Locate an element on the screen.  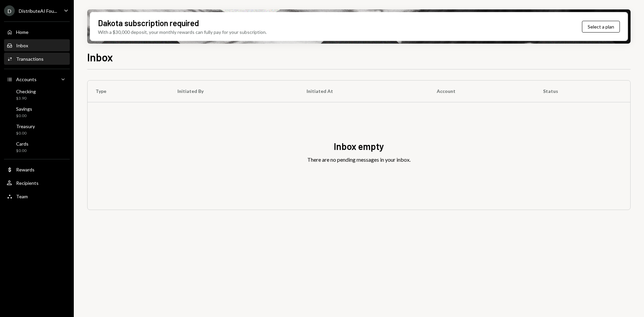
div: Inbox is located at coordinates (22, 45).